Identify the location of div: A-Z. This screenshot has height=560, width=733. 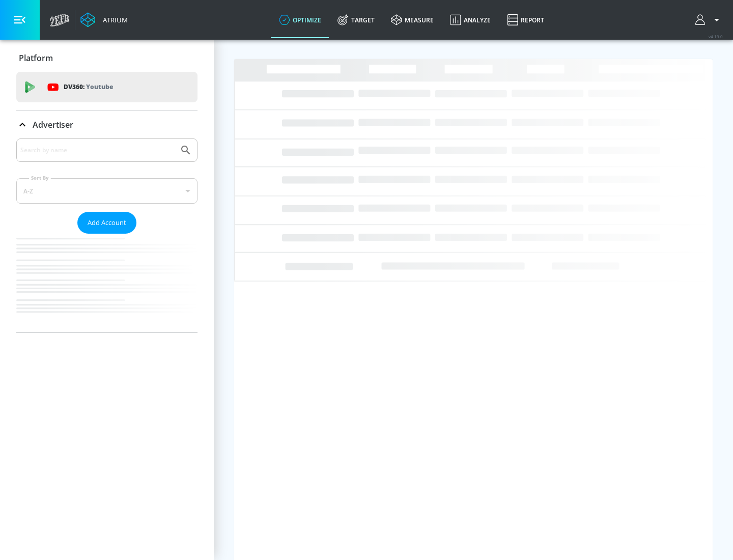
(107, 191).